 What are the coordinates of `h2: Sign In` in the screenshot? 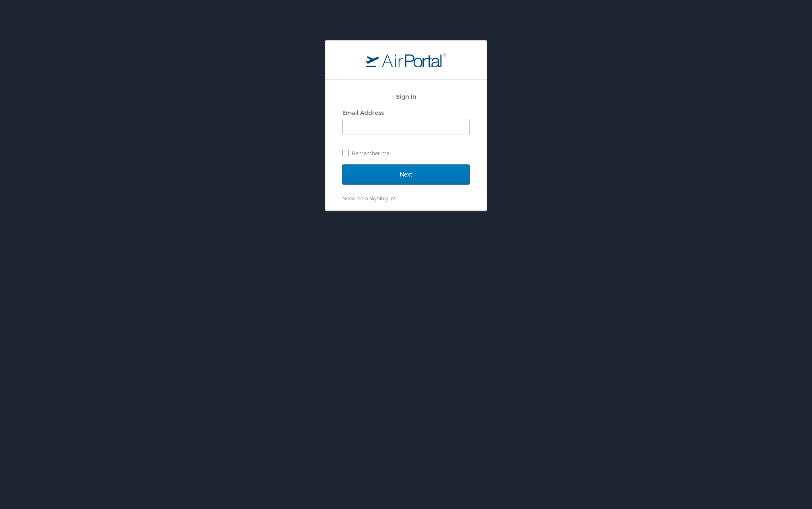 It's located at (406, 96).